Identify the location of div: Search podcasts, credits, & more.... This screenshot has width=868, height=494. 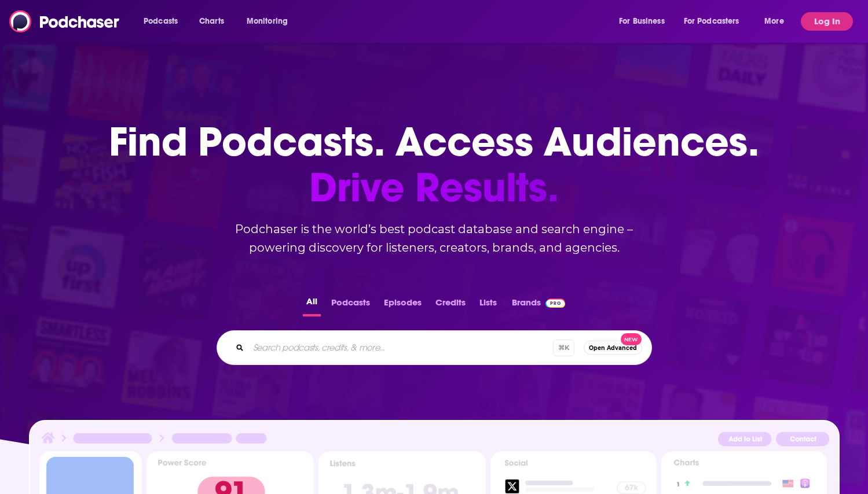
(434, 348).